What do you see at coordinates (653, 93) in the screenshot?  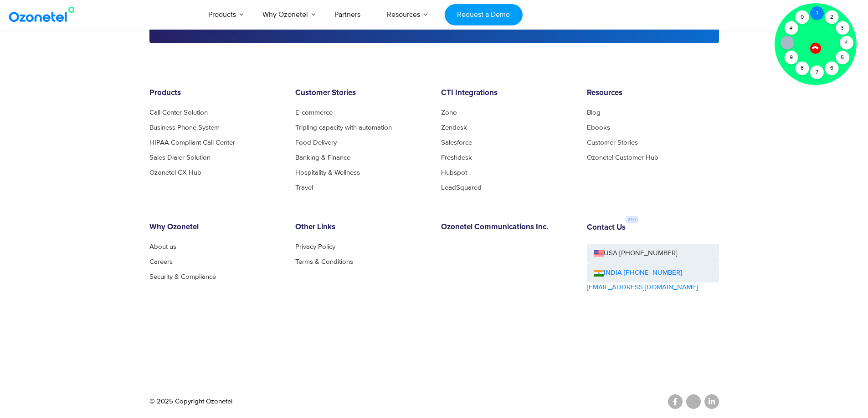 I see `h6: Resources` at bounding box center [653, 93].